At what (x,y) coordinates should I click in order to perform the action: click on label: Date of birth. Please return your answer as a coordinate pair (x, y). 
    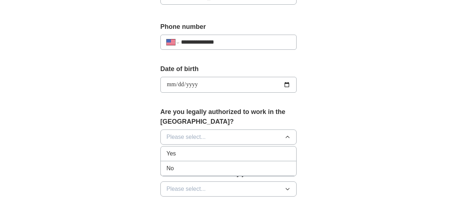
    Looking at the image, I should click on (229, 69).